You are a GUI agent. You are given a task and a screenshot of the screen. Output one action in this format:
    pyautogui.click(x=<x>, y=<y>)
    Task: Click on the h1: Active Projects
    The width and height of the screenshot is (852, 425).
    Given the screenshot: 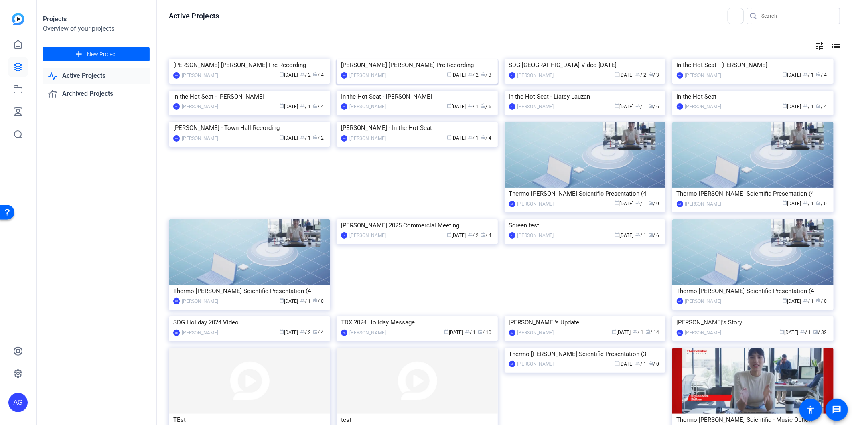 What is the action you would take?
    pyautogui.click(x=194, y=16)
    